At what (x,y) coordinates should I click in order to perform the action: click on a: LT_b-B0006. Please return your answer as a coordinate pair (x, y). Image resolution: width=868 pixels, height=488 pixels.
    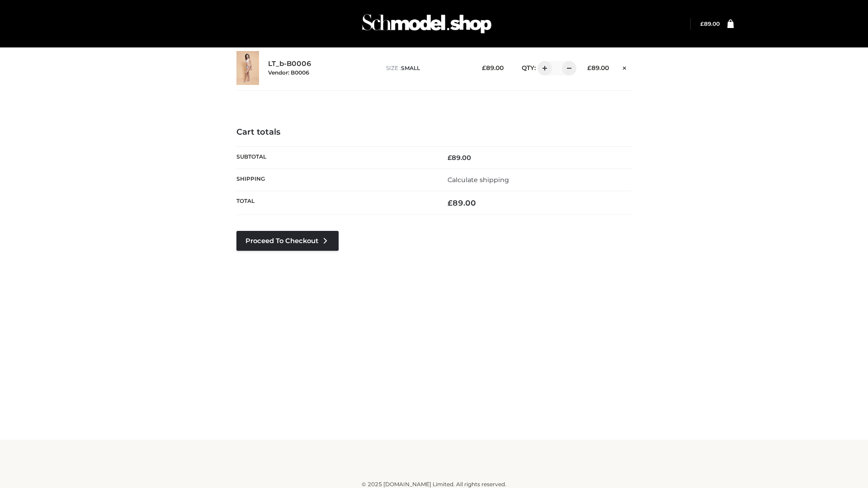
    Looking at the image, I should click on (290, 64).